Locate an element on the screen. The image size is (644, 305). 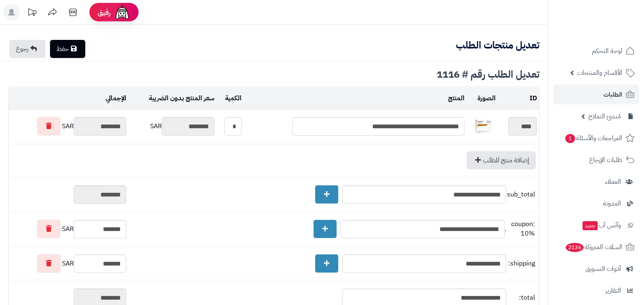
span: الطلبات is located at coordinates (613, 95).